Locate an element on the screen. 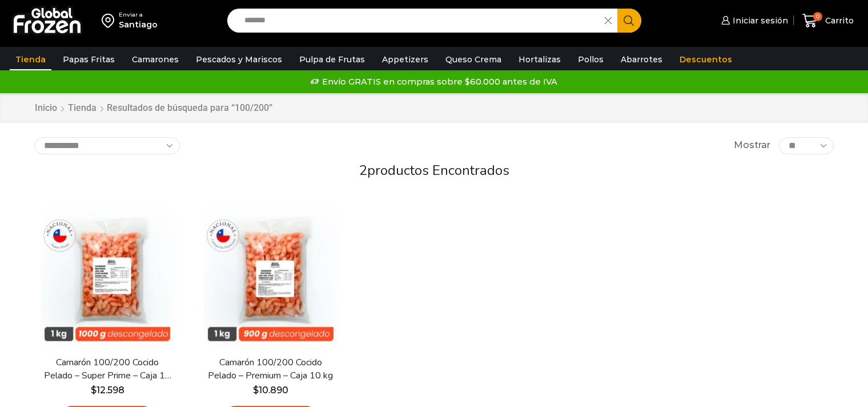  div: Santiago is located at coordinates (138, 25).